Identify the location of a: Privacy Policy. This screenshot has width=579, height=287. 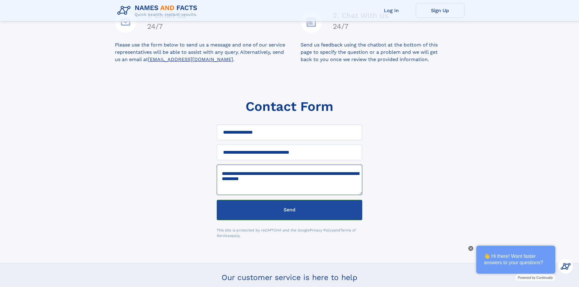
(322, 230).